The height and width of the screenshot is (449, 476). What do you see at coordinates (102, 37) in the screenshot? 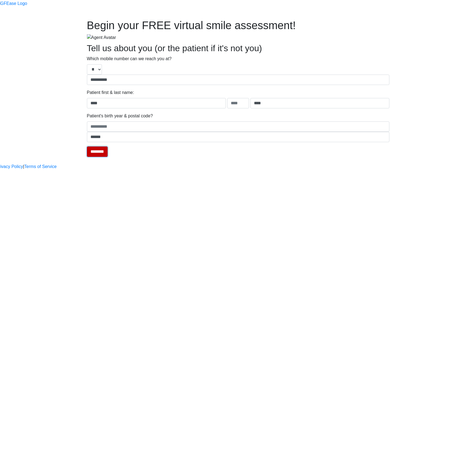
I see `img: Agent Avatar` at bounding box center [102, 37].